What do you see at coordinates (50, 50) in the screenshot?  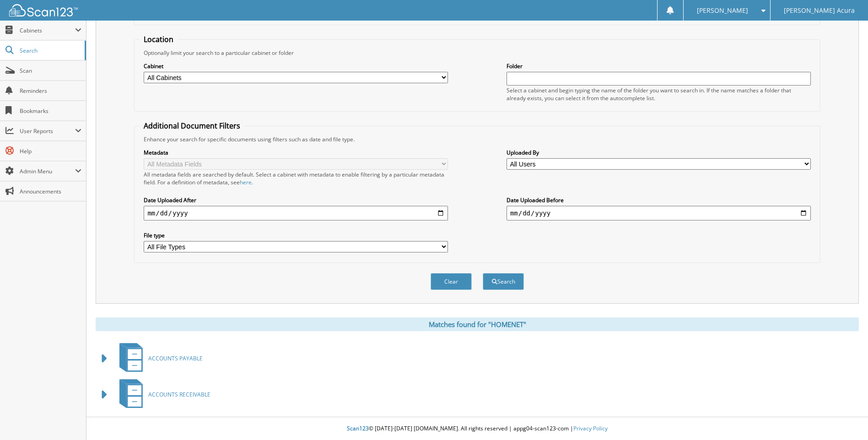 I see `span: Search` at bounding box center [50, 50].